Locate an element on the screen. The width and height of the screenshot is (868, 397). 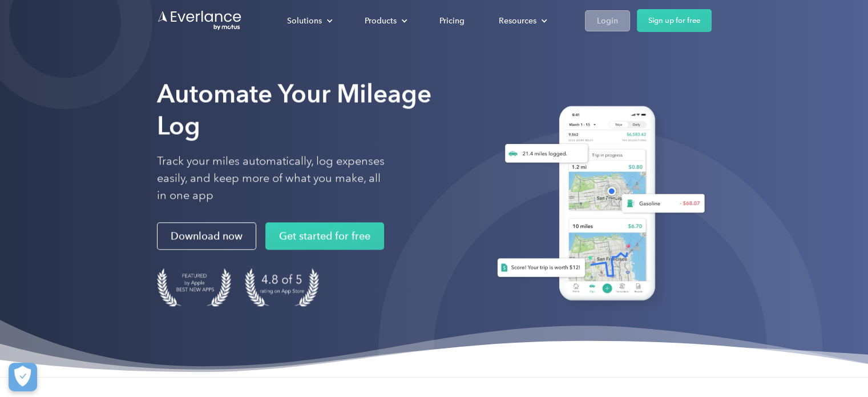
img: Everlance, mileage tracker app, expense tracking app is located at coordinates (598, 205).